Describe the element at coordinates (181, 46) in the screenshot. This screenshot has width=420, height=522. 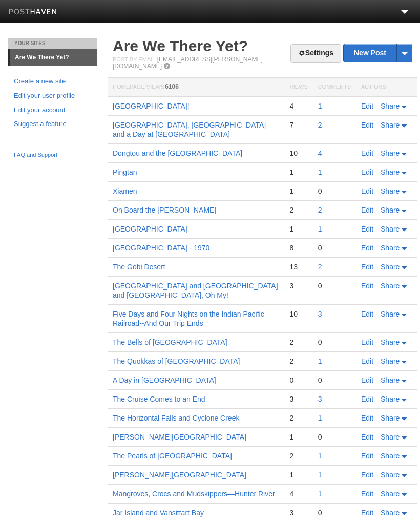
I see `a: Are We There Yet?` at that location.